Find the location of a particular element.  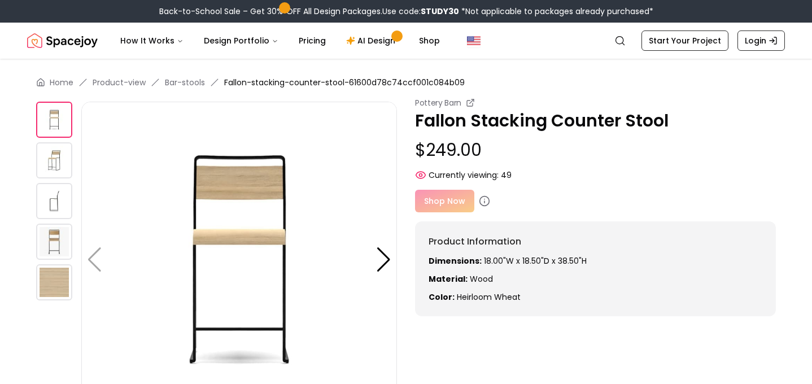

b: STUDY30 is located at coordinates (440, 11).